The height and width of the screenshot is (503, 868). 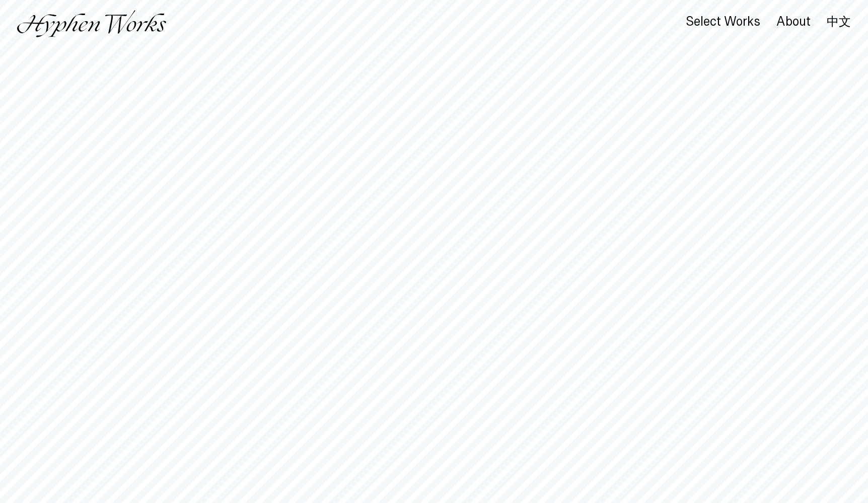 I want to click on div: About, so click(x=794, y=22).